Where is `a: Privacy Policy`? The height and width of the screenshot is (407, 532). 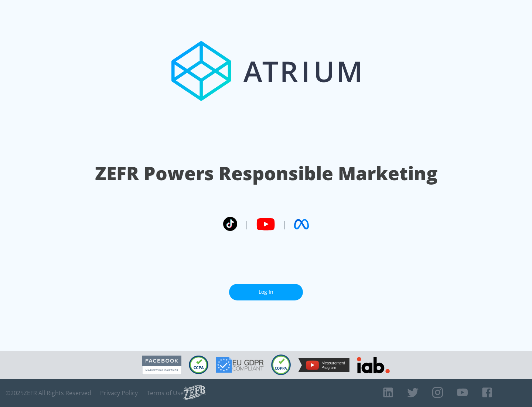 a: Privacy Policy is located at coordinates (119, 393).